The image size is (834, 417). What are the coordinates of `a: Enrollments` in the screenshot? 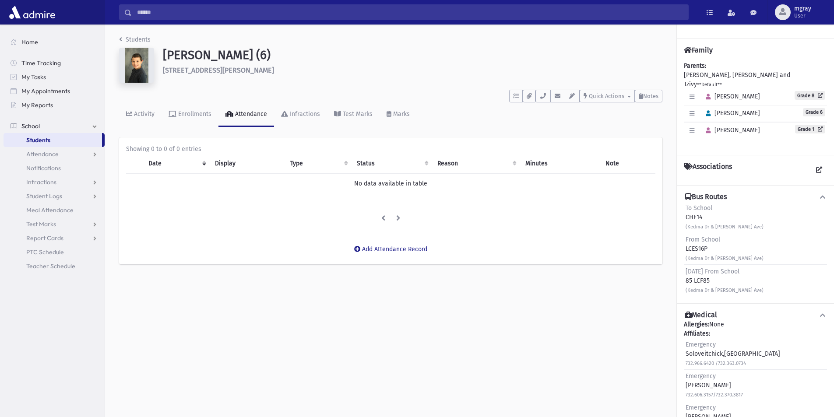 It's located at (190, 115).